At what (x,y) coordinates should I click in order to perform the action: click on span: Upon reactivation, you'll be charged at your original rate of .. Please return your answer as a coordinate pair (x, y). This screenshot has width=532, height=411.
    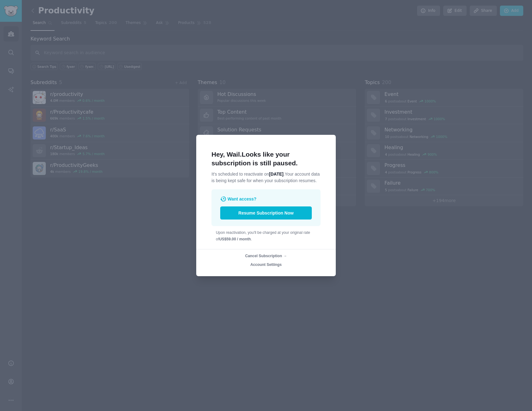
    Looking at the image, I should click on (263, 236).